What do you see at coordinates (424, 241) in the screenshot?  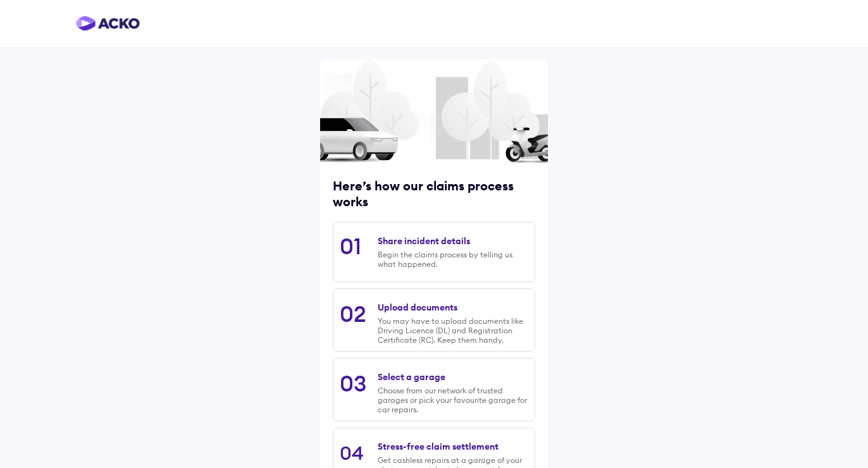 I see `div: Share incident details` at bounding box center [424, 241].